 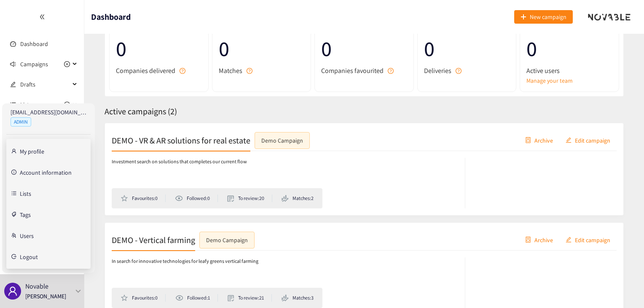 I want to click on p: Investment search on solutions that completes our current flow, so click(x=179, y=162).